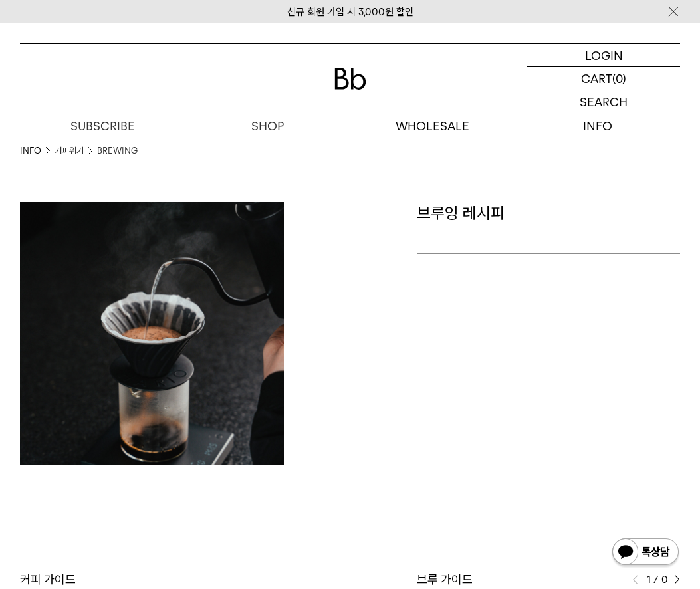 The image size is (700, 589). Describe the element at coordinates (645, 553) in the screenshot. I see `img: 카카오톡 채널 1:1 채팅 버튼` at that location.